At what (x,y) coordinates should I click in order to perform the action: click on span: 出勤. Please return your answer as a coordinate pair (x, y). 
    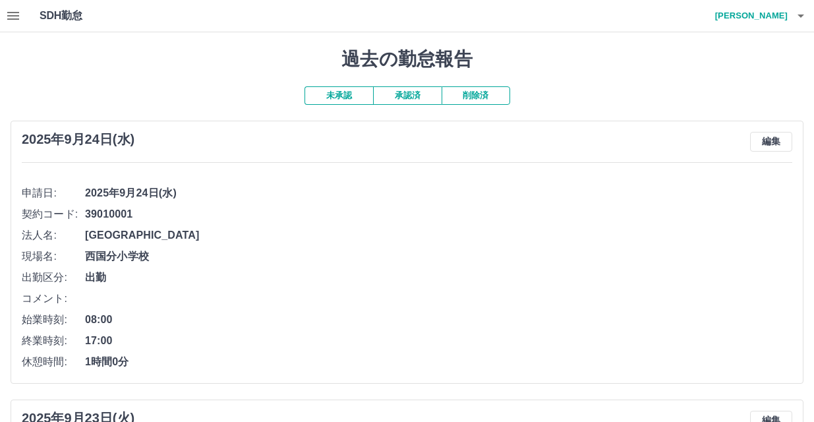
    Looking at the image, I should click on (438, 277).